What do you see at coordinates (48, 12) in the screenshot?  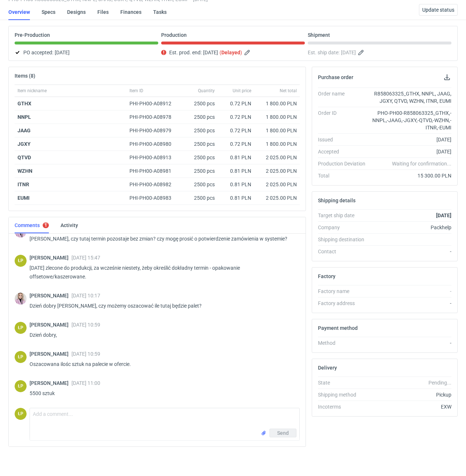 I see `a: Specs` at bounding box center [48, 12].